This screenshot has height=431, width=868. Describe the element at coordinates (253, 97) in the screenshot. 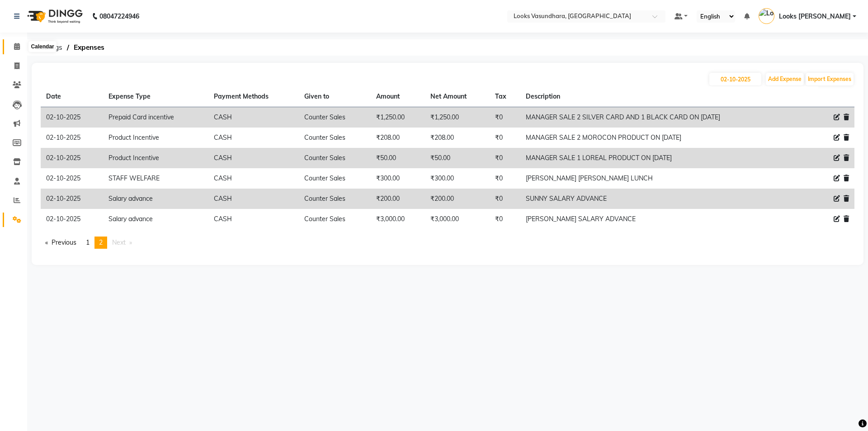

I see `th: Payment Methods` at that location.